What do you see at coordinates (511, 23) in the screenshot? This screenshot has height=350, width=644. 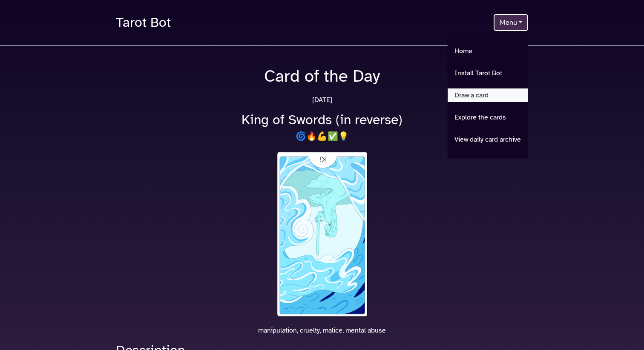 I see `button: Menu` at bounding box center [511, 23].